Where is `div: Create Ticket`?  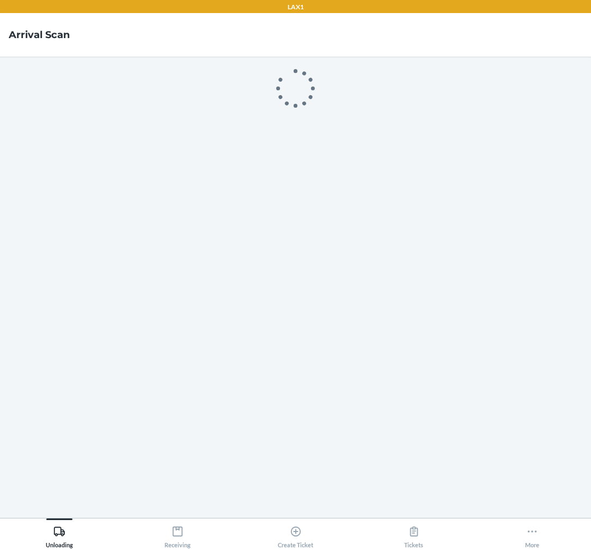 div: Create Ticket is located at coordinates (295, 535).